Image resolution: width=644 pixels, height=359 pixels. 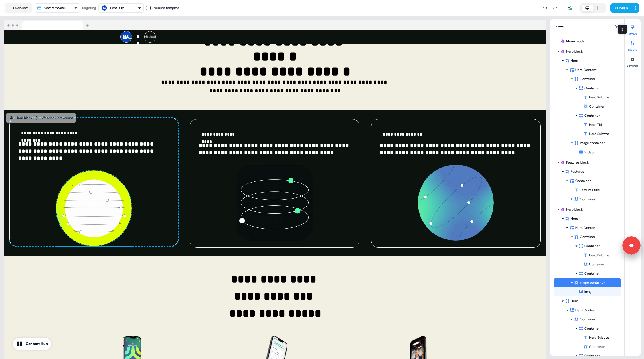 I want to click on div: ContainerFeatures titleContainer, so click(x=587, y=190).